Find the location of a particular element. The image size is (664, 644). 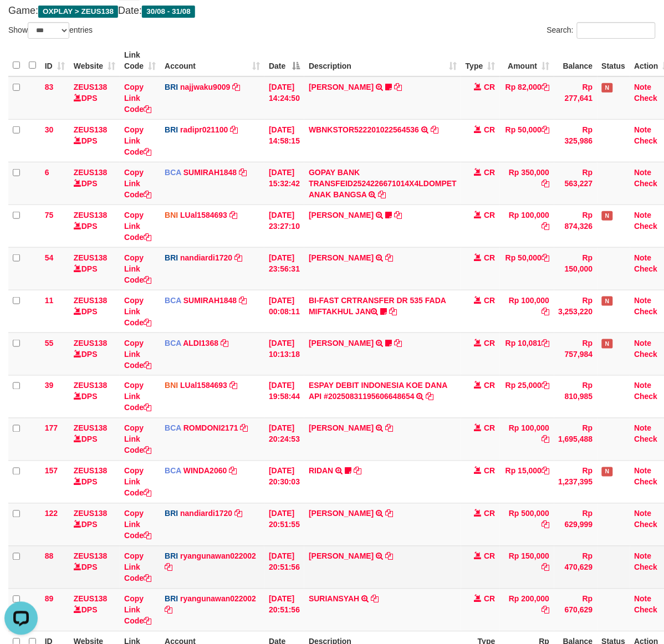

a: SURIANSYAH is located at coordinates (334, 599).